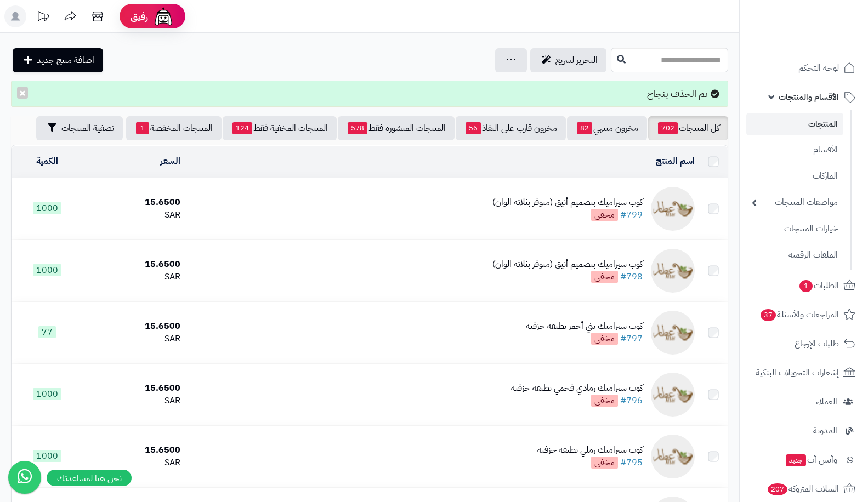 This screenshot has width=868, height=502. What do you see at coordinates (357, 128) in the screenshot?
I see `span: 578` at bounding box center [357, 128].